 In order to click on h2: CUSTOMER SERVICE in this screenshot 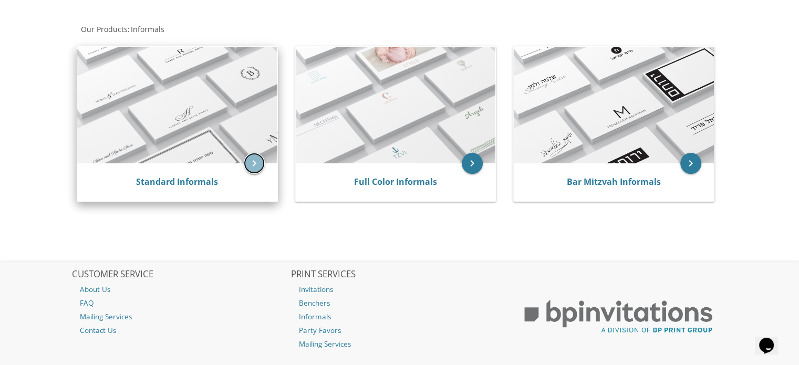, I will do `click(181, 275)`.